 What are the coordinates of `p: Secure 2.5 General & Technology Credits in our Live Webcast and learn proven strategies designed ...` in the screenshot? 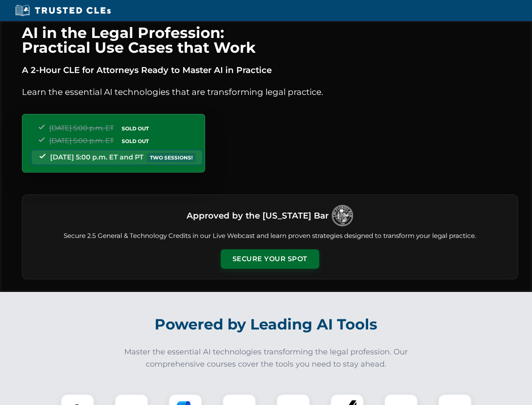 It's located at (270, 236).